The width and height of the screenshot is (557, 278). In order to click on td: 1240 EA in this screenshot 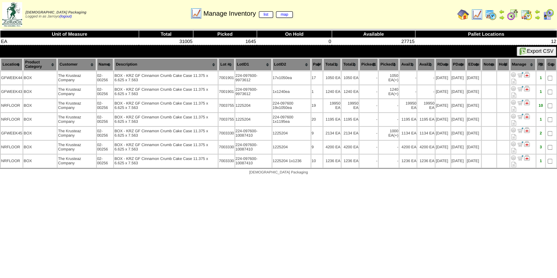, I will do `click(332, 92)`.